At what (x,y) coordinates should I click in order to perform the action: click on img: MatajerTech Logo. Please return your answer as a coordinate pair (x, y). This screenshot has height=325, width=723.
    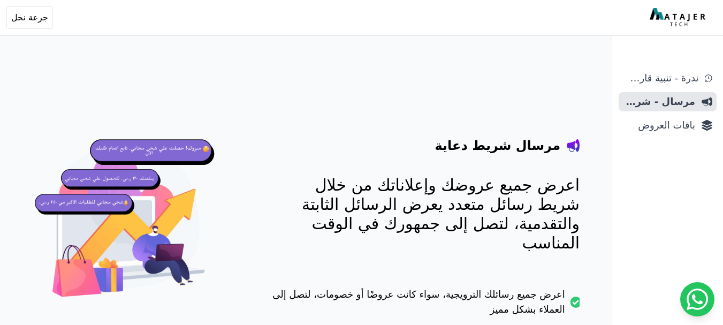
    Looking at the image, I should click on (679, 18).